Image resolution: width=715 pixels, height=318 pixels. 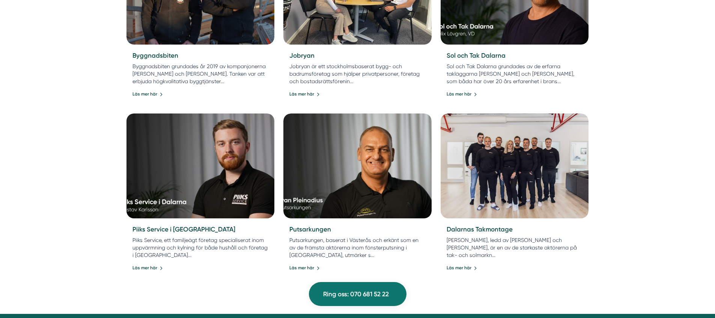 What do you see at coordinates (155, 56) in the screenshot?
I see `a: Byggnadsbiten` at bounding box center [155, 56].